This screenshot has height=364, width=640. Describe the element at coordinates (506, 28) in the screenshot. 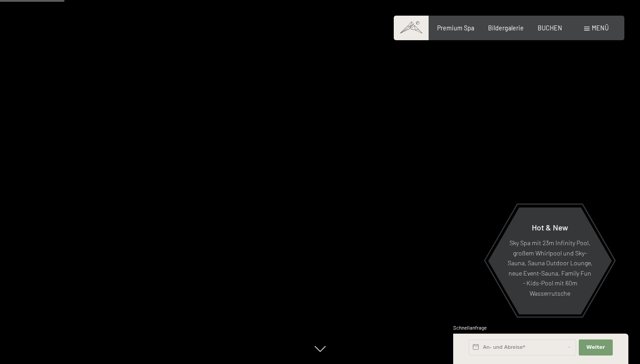

I see `span: Bildergalerie` at that location.